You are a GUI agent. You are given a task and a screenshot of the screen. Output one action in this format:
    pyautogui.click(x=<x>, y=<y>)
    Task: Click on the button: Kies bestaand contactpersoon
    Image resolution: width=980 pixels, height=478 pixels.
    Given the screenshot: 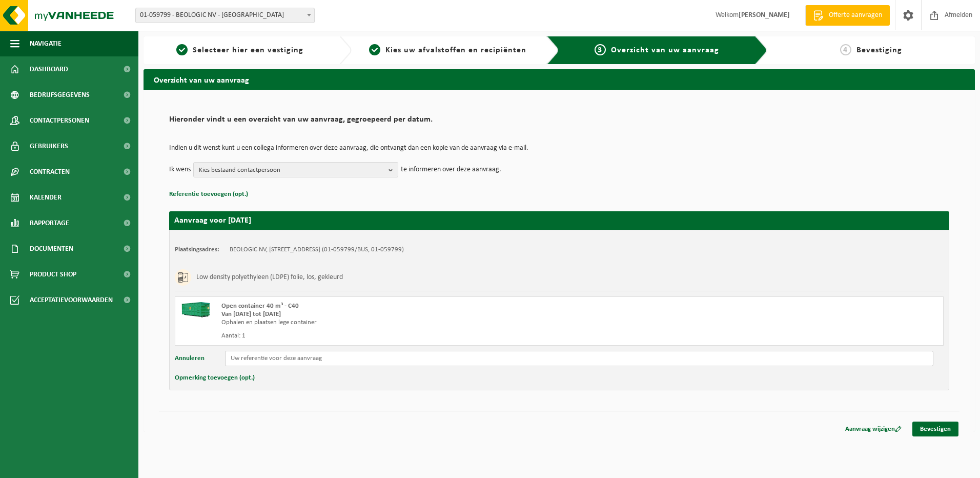 What is the action you would take?
    pyautogui.click(x=296, y=170)
    